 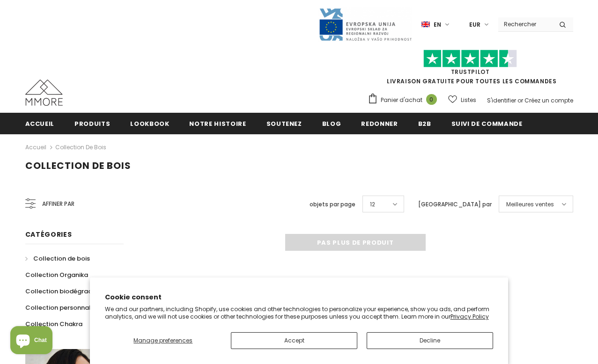 I want to click on span: Listes, so click(x=468, y=100).